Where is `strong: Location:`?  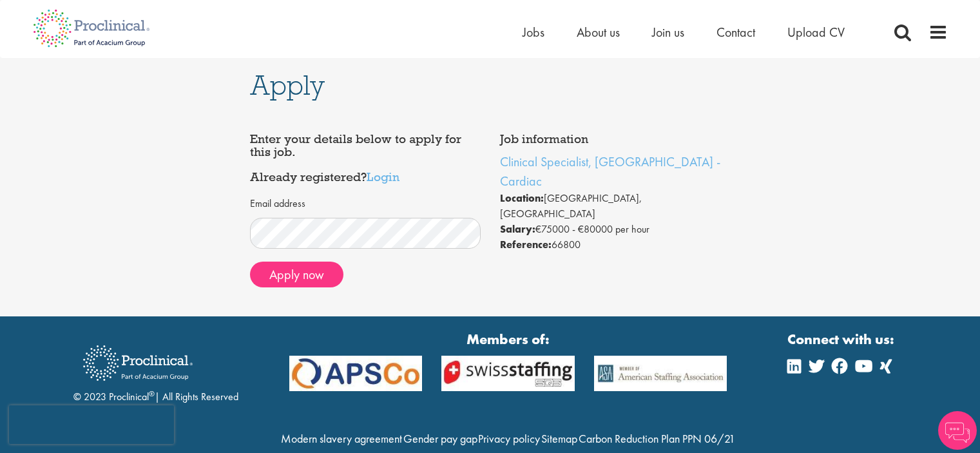 strong: Location: is located at coordinates (522, 198).